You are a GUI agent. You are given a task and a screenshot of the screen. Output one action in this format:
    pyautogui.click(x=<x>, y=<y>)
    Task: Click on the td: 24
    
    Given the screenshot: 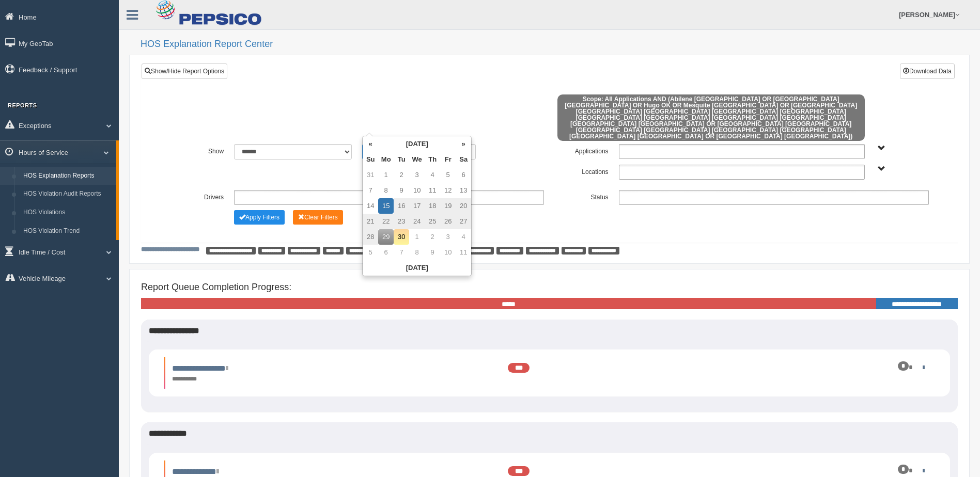 What is the action you would take?
    pyautogui.click(x=416, y=221)
    